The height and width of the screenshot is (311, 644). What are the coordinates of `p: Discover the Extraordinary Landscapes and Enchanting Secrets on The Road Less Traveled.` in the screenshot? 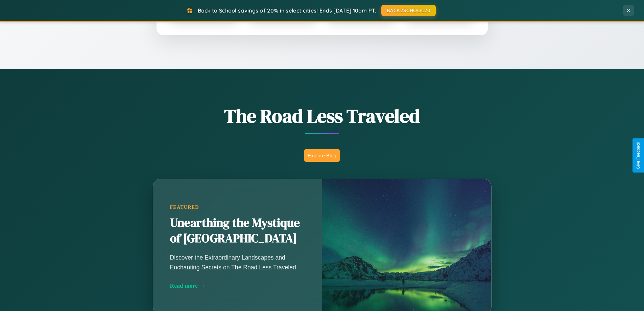 It's located at (238, 262).